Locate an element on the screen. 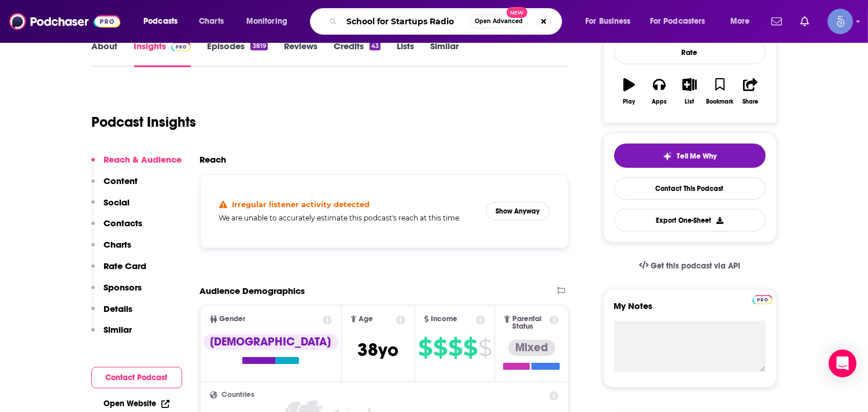 This screenshot has width=868, height=412. p: Reach & Audience is located at coordinates (143, 159).